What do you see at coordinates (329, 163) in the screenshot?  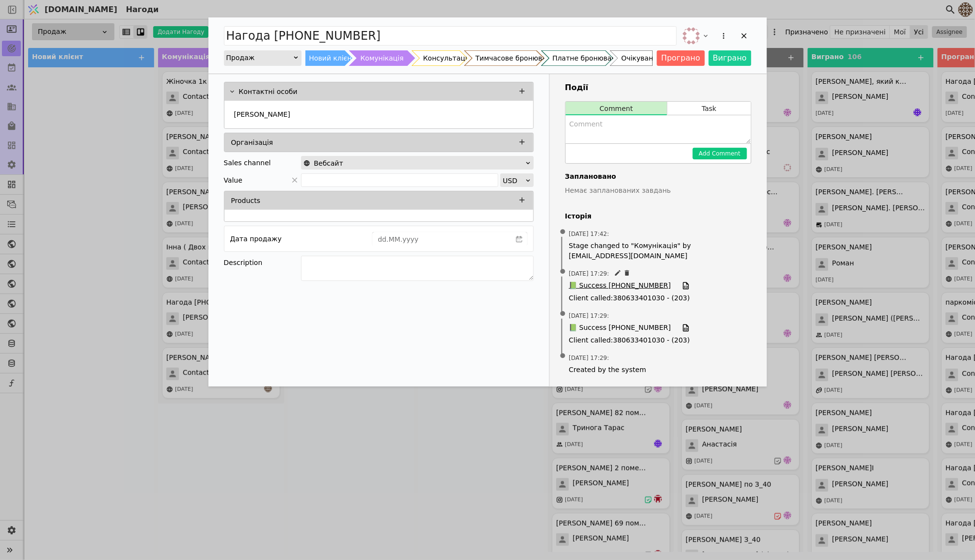 I see `span: Вебсайт` at bounding box center [329, 163].